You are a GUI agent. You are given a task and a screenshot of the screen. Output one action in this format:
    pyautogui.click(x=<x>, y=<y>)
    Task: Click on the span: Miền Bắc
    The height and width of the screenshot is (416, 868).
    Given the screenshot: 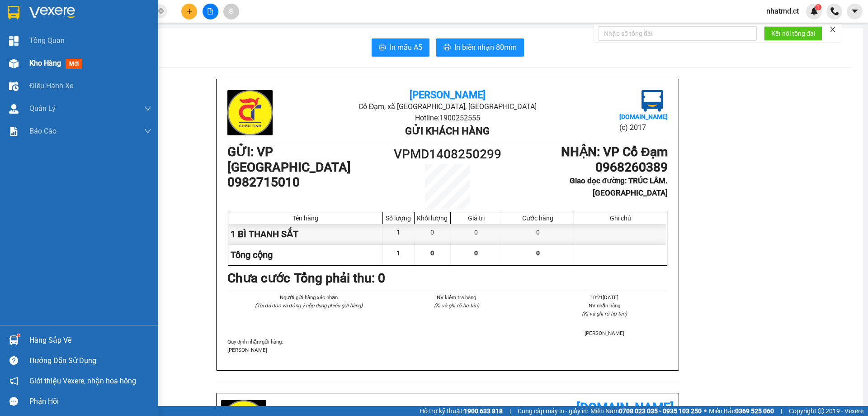 What is the action you would take?
    pyautogui.click(x=741, y=411)
    